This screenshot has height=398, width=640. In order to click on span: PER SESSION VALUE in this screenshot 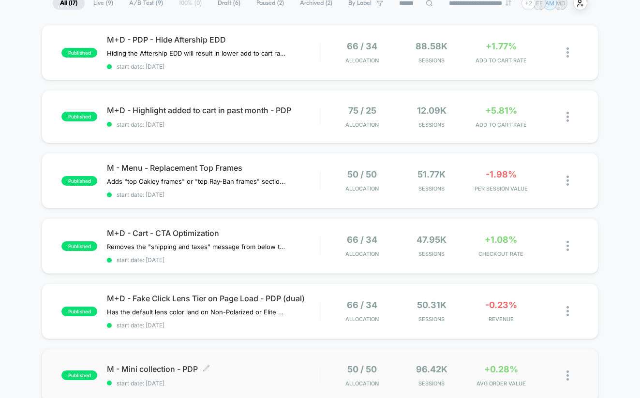, I will do `click(501, 189)`.